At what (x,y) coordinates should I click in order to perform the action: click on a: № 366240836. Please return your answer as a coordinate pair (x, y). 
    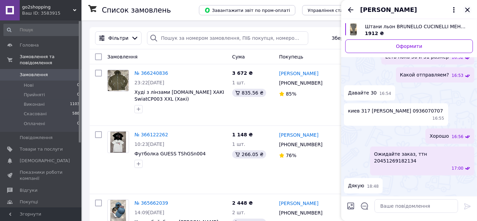
    Looking at the image, I should click on (151, 73).